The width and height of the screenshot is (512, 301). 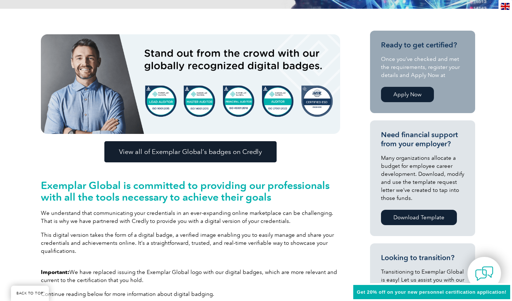 What do you see at coordinates (191, 217) in the screenshot?
I see `p: We understand that communicating your credentials in an ever-expanding online marketplace can be ...` at bounding box center [191, 217].